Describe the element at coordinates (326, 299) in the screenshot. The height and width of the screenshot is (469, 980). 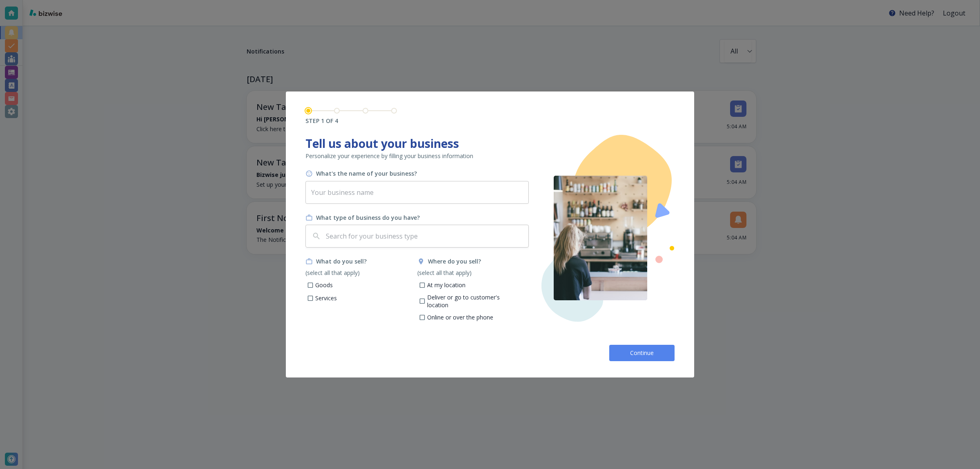
I see `p: Services` at that location.